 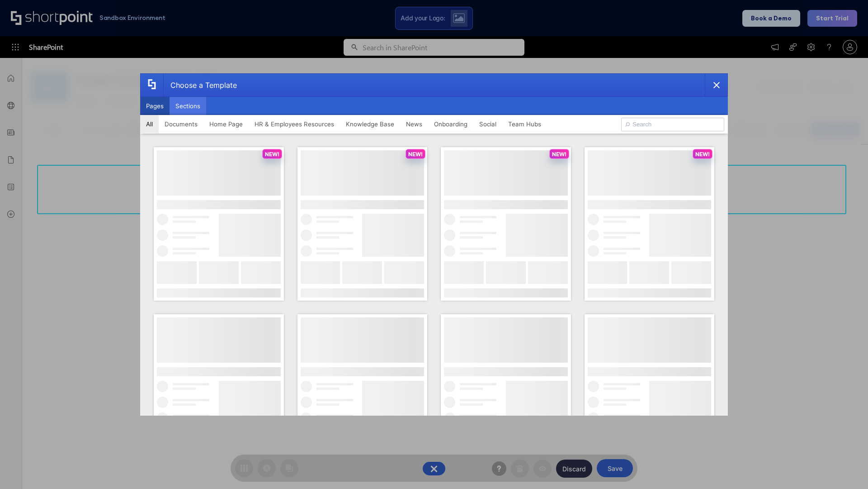 I want to click on button: Knowledge Base, so click(x=370, y=124).